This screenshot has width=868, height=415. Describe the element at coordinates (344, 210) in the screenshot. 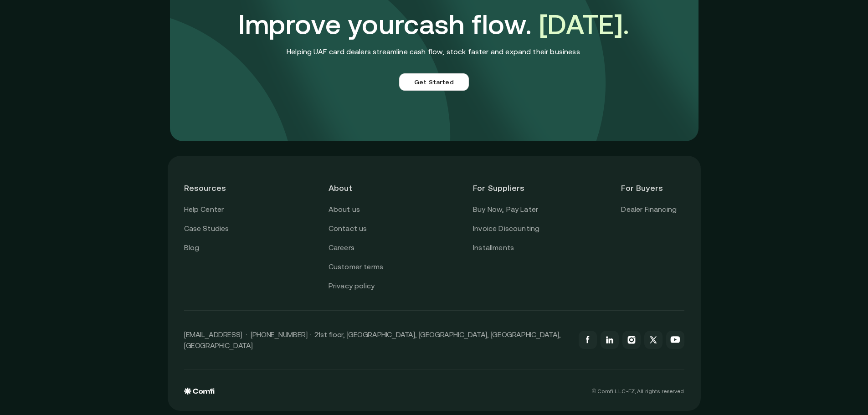

I see `a: About us` at that location.